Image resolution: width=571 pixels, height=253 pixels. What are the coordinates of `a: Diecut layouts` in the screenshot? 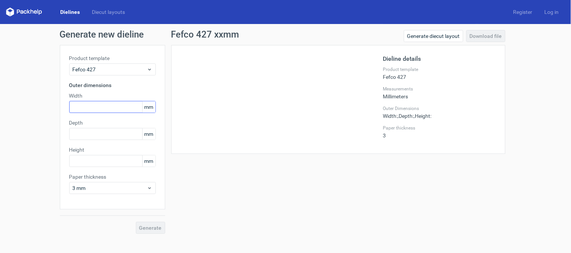 It's located at (108, 12).